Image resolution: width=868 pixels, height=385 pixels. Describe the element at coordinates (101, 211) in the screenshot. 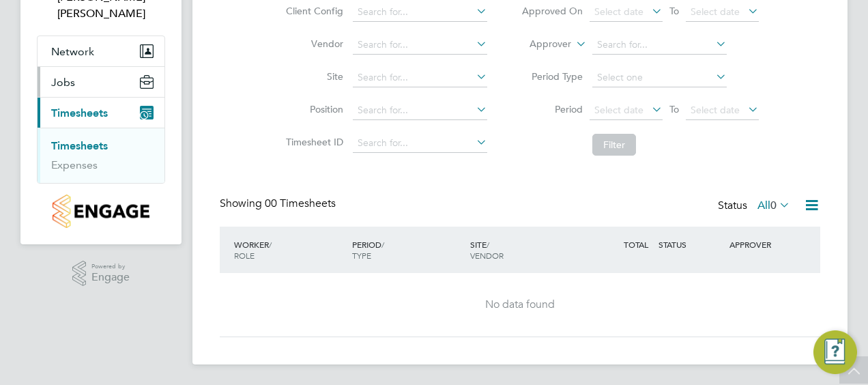

I see `a: Go to home page` at that location.